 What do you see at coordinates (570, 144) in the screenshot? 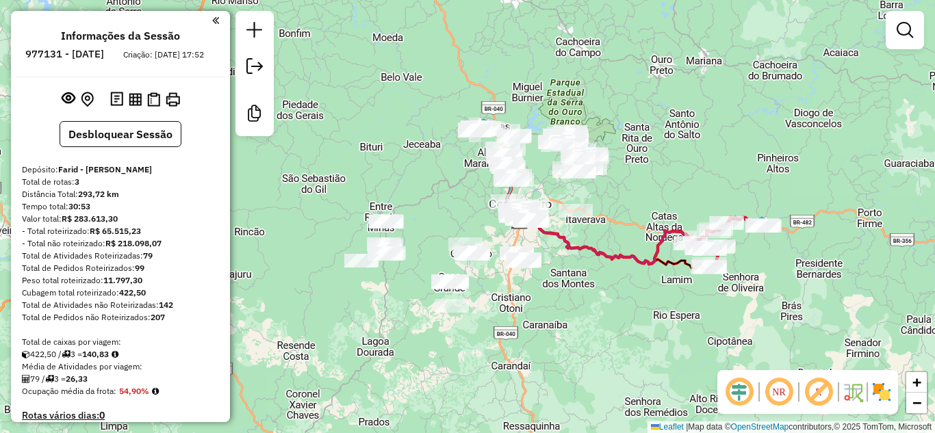
I see `div: Atividade não roteirizada - COMERCIAL SS` at bounding box center [570, 144].